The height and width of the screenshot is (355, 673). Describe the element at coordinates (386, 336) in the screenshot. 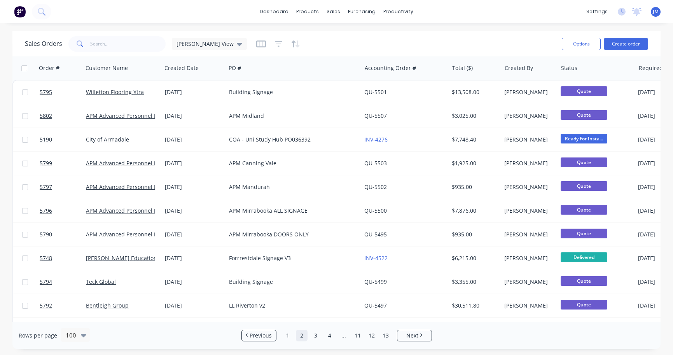

I see `a: Page 13` at that location.